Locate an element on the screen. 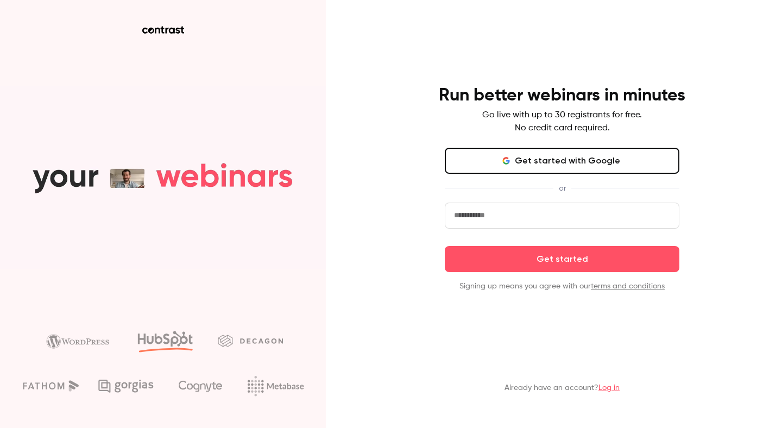 The image size is (782, 428). button: Get started with Google is located at coordinates (562, 161).